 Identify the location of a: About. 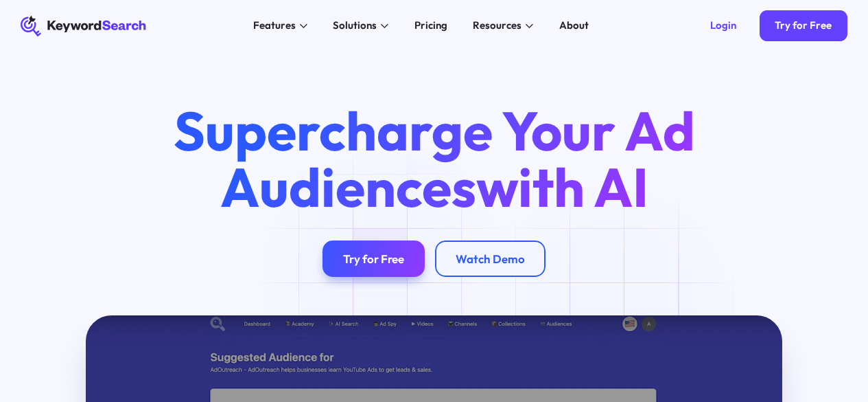
(575, 26).